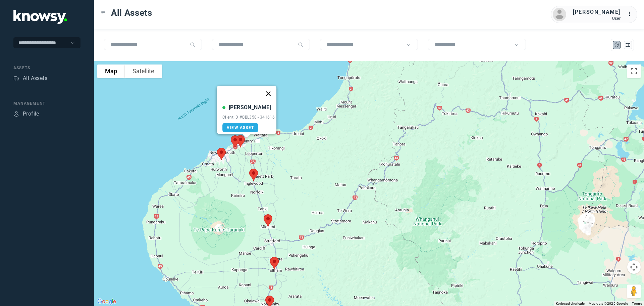  I want to click on button: Close, so click(268, 94).